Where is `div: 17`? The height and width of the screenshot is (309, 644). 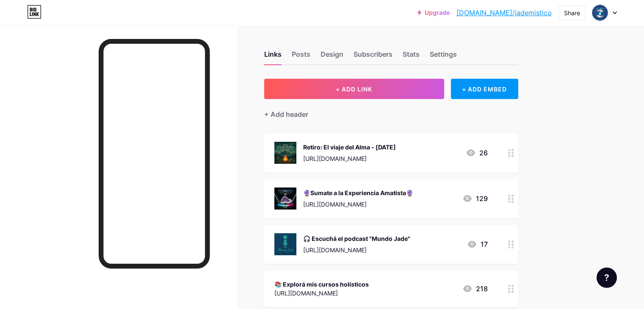
div: 17 is located at coordinates (477, 244).